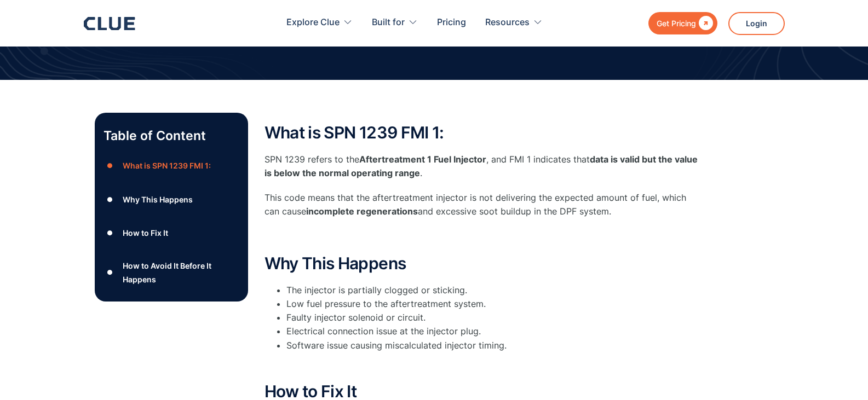 The width and height of the screenshot is (868, 400). I want to click on a: ●How to Fix It, so click(171, 233).